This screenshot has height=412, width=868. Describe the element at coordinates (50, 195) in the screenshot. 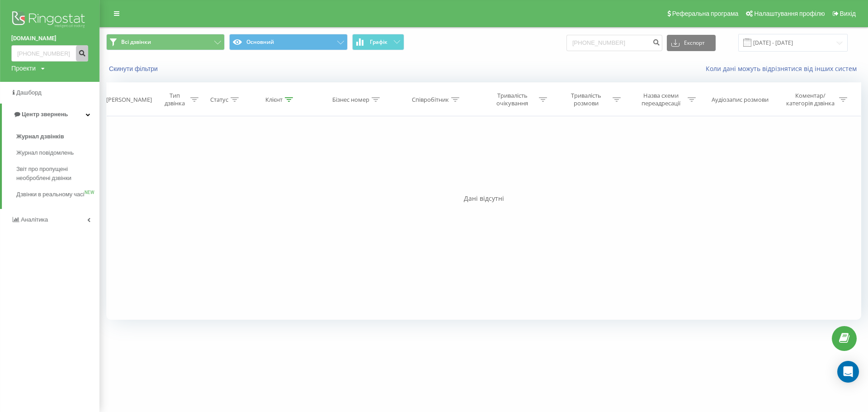

I see `span: Дзвінки в реальному часі` at that location.